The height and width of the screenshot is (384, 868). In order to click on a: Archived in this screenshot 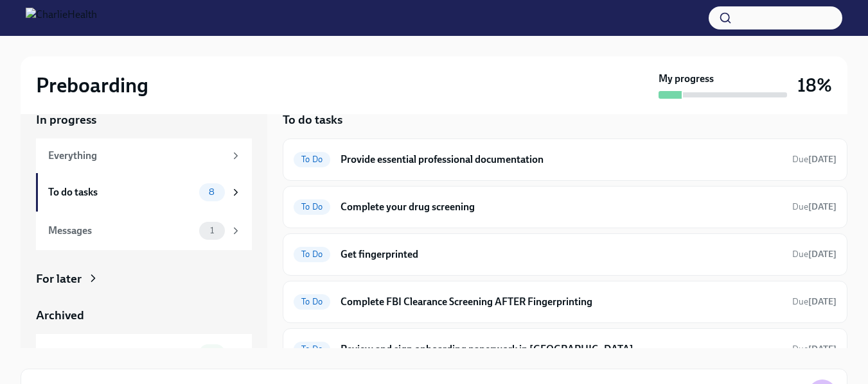, I will do `click(144, 315)`.